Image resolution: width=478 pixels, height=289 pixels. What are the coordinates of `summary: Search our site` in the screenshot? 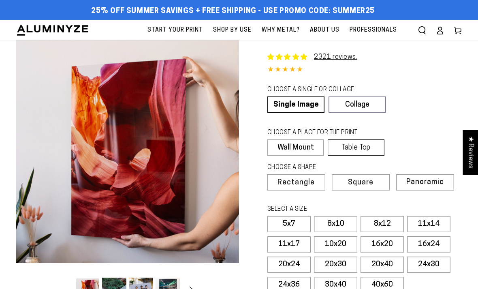 It's located at (422, 30).